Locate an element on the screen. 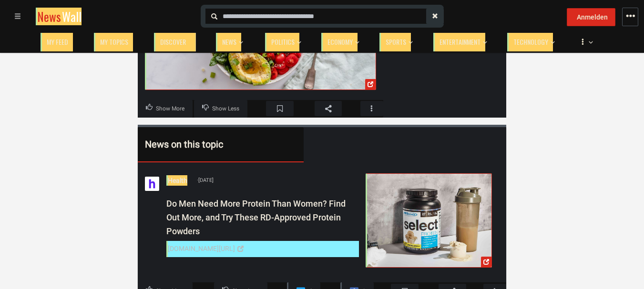  span: My Feed is located at coordinates (57, 42).